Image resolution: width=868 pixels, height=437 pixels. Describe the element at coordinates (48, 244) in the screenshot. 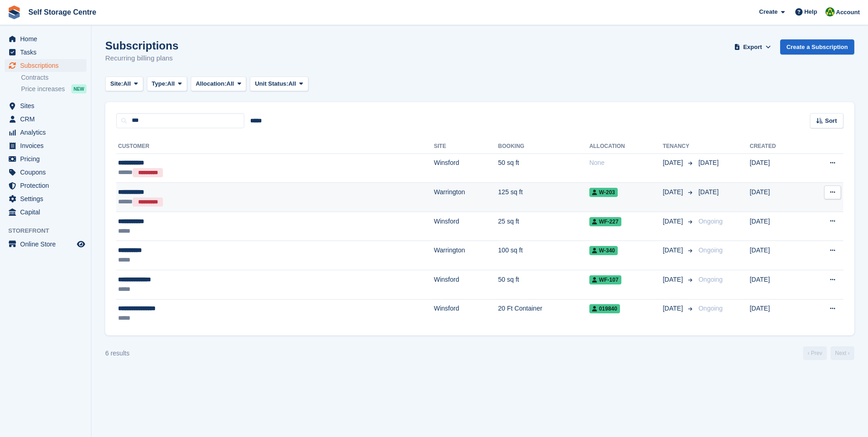

I see `span: Online Store` at that location.